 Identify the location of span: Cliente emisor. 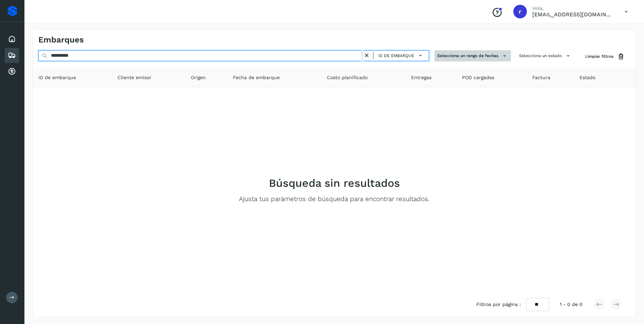
(135, 77).